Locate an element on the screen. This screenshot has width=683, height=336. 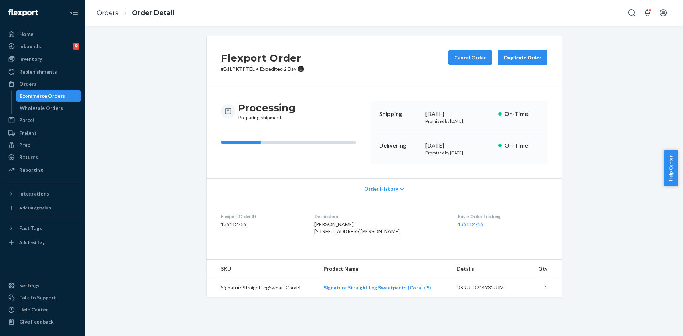
span: Expedited 2 Day is located at coordinates (278, 69).